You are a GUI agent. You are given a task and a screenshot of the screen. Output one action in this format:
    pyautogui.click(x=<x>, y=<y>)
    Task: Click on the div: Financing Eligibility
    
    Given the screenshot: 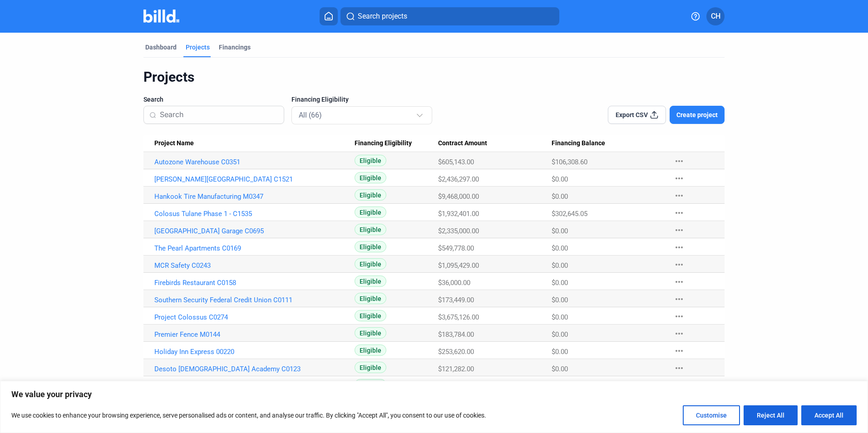 What is the action you would take?
    pyautogui.click(x=396, y=143)
    